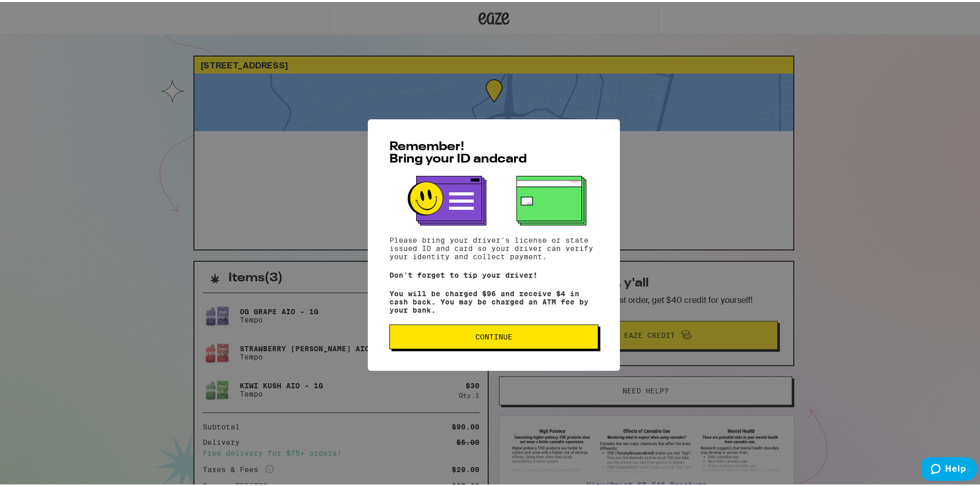  What do you see at coordinates (493, 335) in the screenshot?
I see `button: Continue` at bounding box center [493, 335].